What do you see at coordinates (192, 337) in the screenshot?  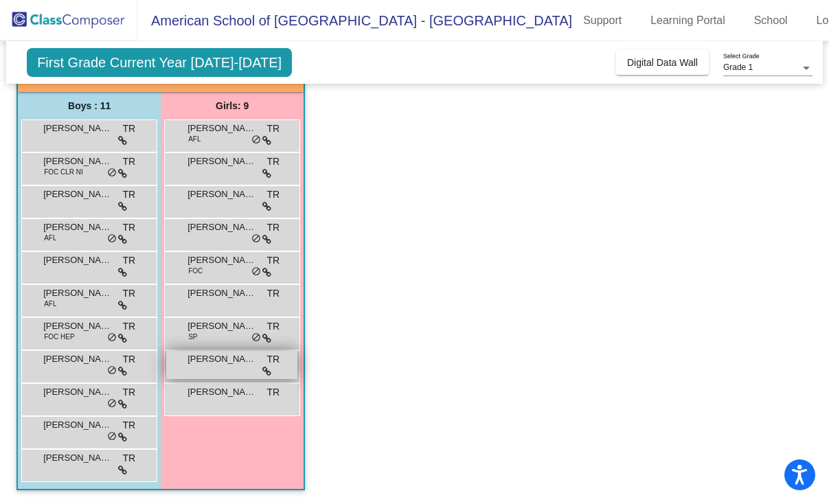 I see `span: SP` at bounding box center [192, 337].